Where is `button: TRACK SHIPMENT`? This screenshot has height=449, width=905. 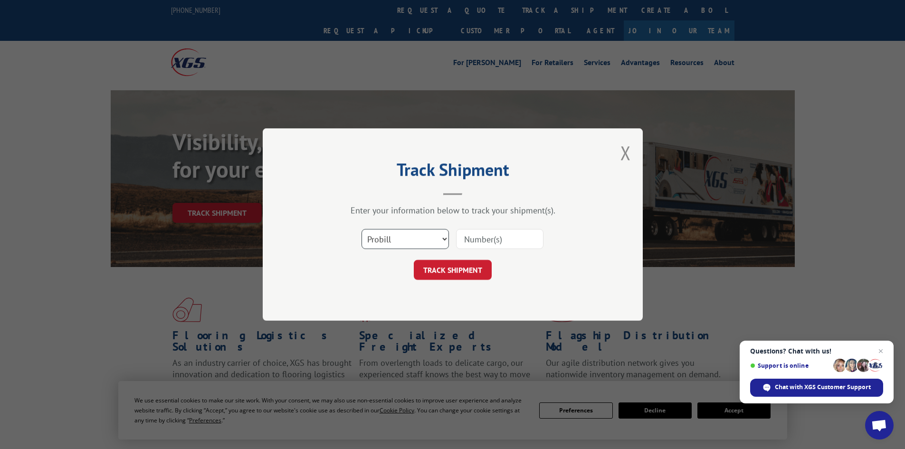 button: TRACK SHIPMENT is located at coordinates (453, 270).